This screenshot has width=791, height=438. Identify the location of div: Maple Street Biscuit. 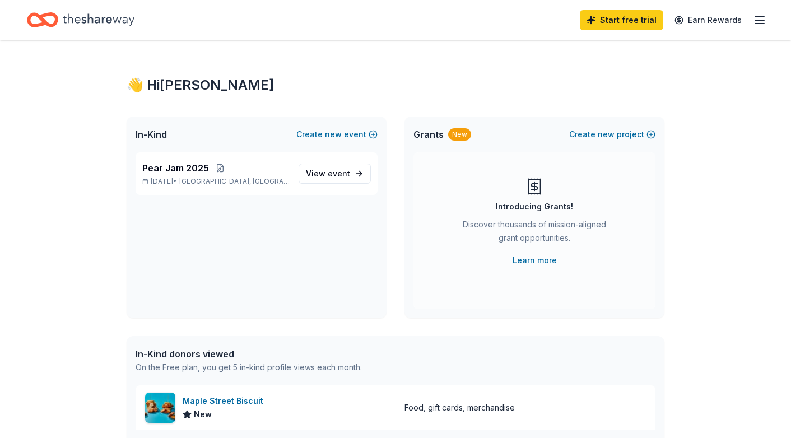
(225, 401).